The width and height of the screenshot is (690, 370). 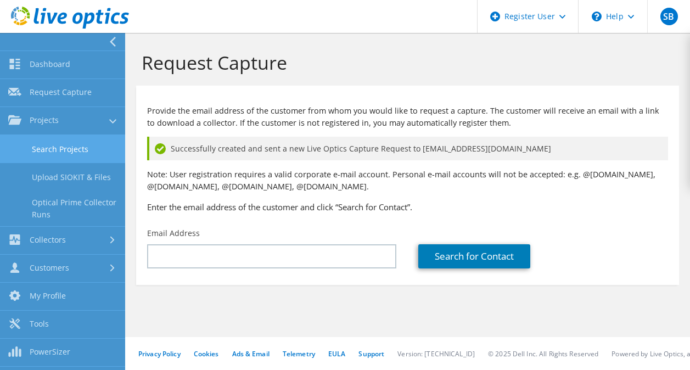 What do you see at coordinates (407, 117) in the screenshot?
I see `p: Provide the email address of the customer from whom you would like to request a capture. The cust...` at bounding box center [407, 117].